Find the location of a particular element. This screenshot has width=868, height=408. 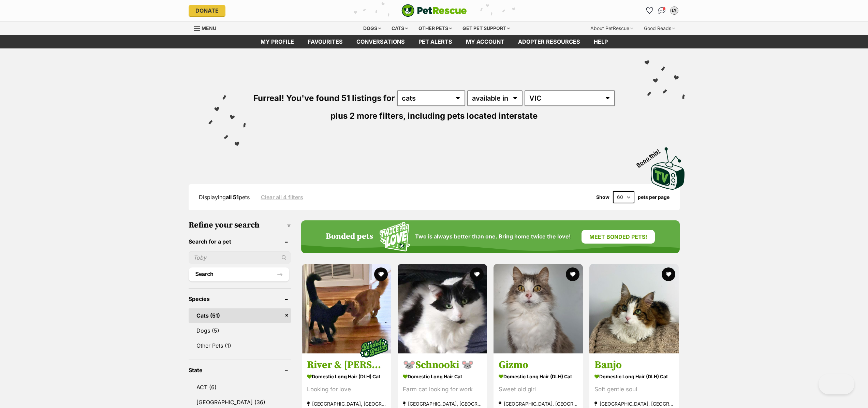

img: River & Genevieve - Domestic Long Hair (DLH) Cat is located at coordinates (347, 309).